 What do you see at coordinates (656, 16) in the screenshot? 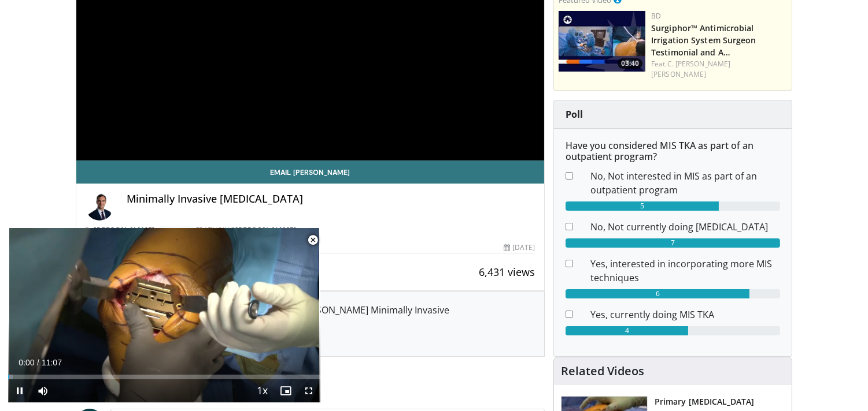
I see `a: BD` at bounding box center [656, 16].